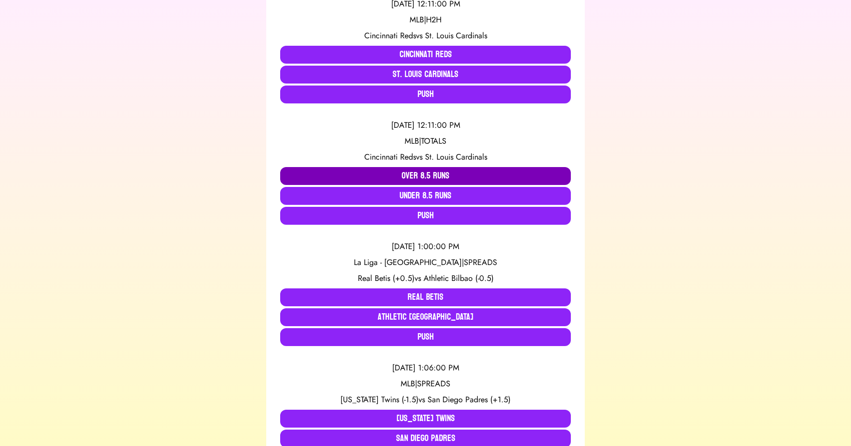 This screenshot has height=446, width=851. What do you see at coordinates (425, 55) in the screenshot?
I see `button: Cincinnati Reds` at bounding box center [425, 55].